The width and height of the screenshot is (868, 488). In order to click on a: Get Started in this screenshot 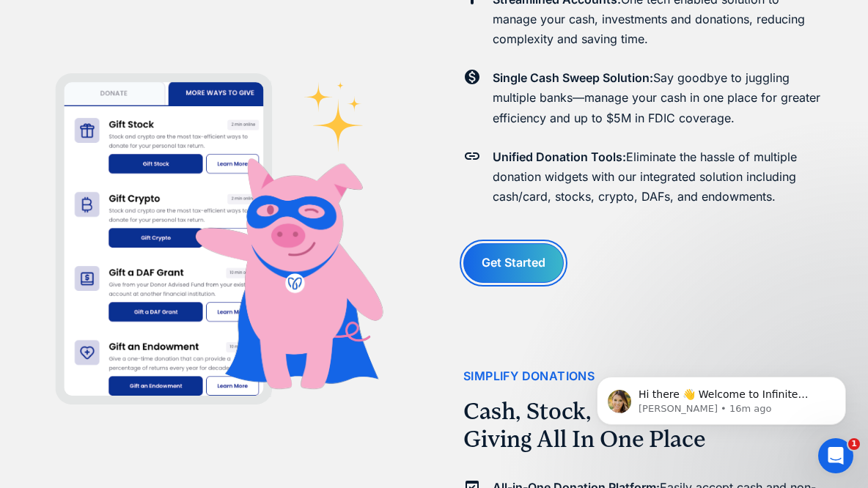, I will do `click(513, 263)`.